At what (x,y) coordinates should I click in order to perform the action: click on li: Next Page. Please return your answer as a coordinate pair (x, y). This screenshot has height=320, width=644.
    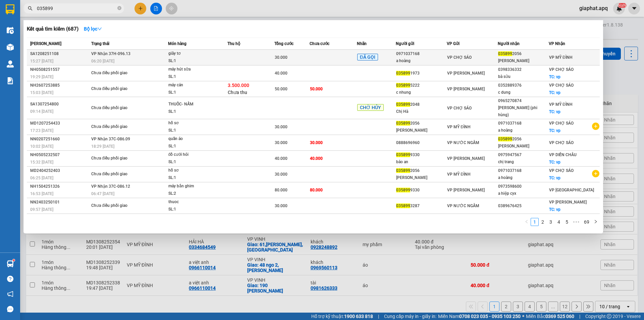
    Looking at the image, I should click on (596, 222).